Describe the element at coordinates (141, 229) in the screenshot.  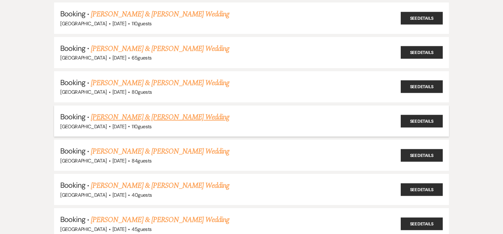
I see `span: 45 guests` at that location.